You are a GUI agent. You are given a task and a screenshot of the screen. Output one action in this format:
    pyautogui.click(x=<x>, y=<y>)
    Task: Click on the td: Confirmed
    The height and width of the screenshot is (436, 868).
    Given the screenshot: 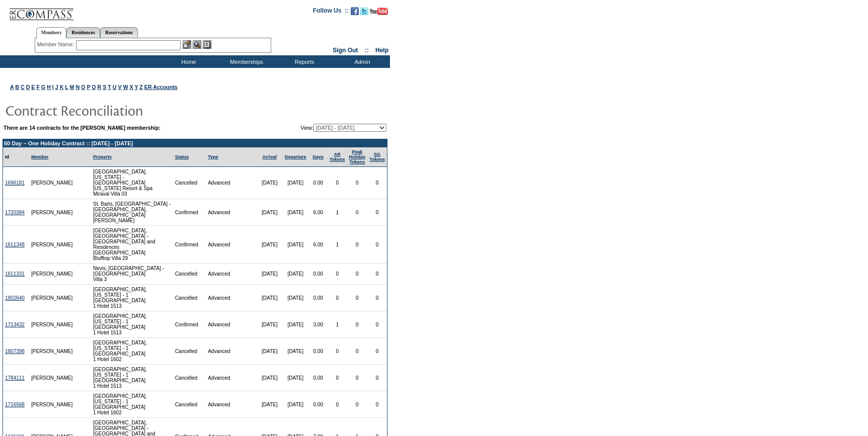 What is the action you would take?
    pyautogui.click(x=190, y=324)
    